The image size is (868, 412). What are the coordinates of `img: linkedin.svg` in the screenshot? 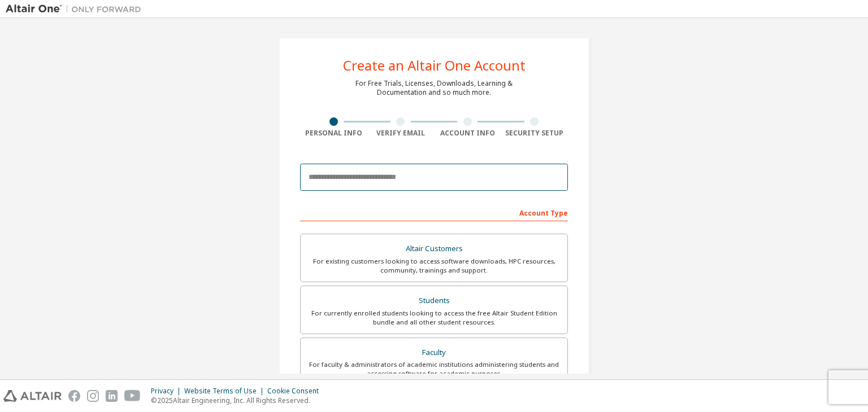 It's located at (111, 396).